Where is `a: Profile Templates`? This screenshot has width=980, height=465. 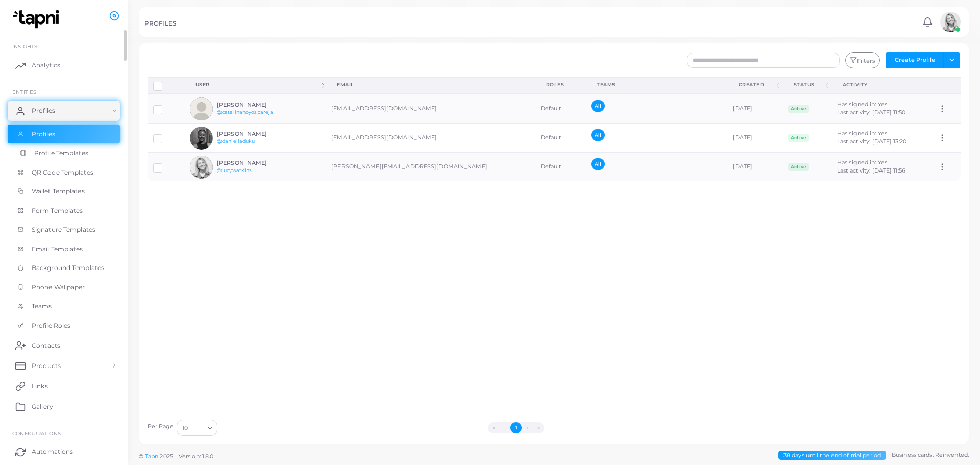
a: Profile Templates is located at coordinates (64, 153).